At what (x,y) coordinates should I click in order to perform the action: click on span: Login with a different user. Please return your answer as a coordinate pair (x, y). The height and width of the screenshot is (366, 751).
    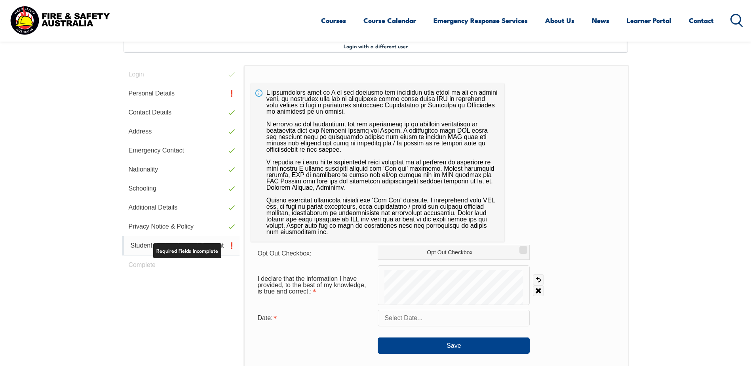
    Looking at the image, I should click on (376, 46).